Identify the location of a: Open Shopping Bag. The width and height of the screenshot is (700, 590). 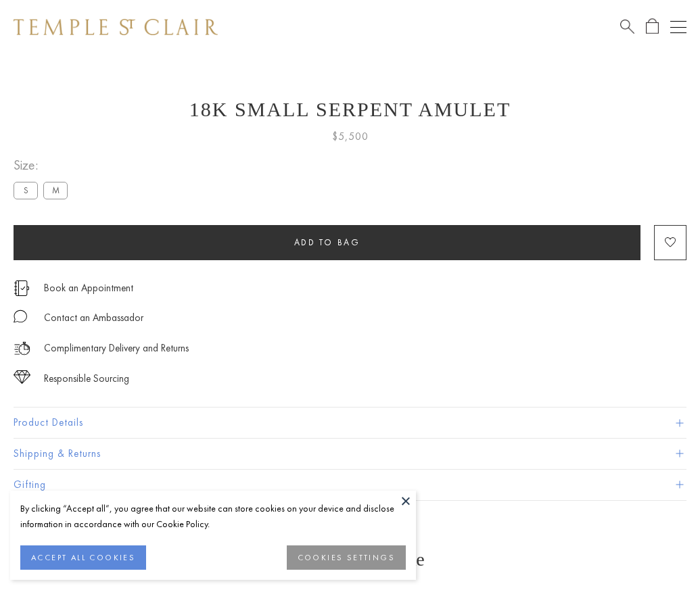
(652, 27).